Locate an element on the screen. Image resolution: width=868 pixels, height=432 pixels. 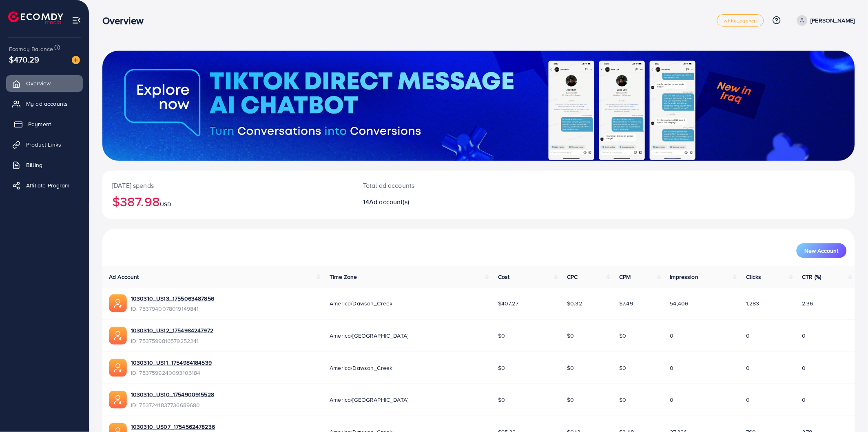
span: Cost is located at coordinates (504, 277).